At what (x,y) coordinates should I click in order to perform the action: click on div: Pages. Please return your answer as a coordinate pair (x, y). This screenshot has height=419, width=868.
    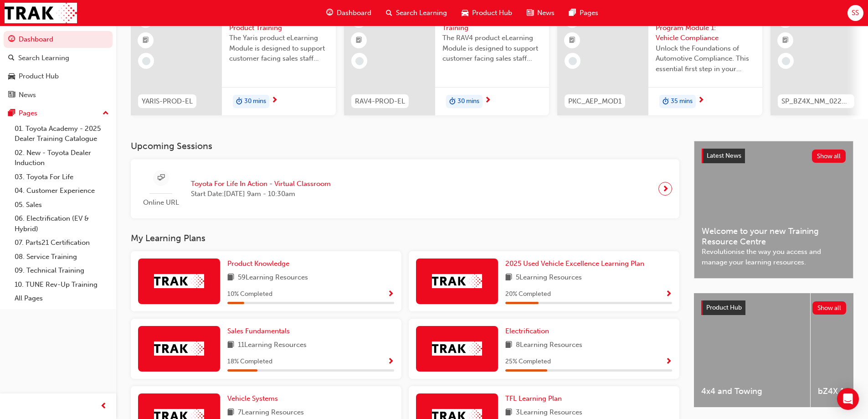
    Looking at the image, I should click on (27, 113).